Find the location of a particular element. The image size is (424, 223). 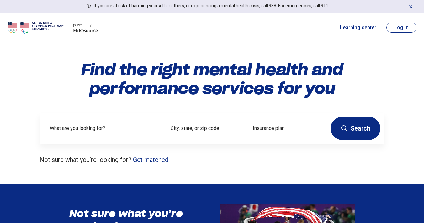

h1: Find the right mental health and performance services for you is located at coordinates (212, 79).